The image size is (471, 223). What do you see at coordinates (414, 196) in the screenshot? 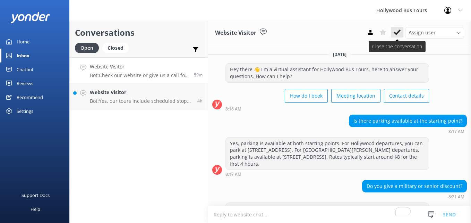
I see `div: Sep 02 2025 08:21am (UTC -07:00) America/Tijuana` at bounding box center [414, 196].